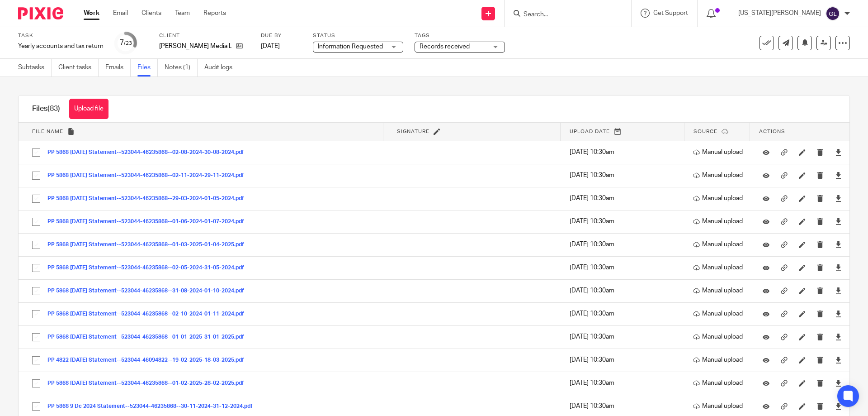  Describe the element at coordinates (460, 36) in the screenshot. I see `label: Tags` at that location.